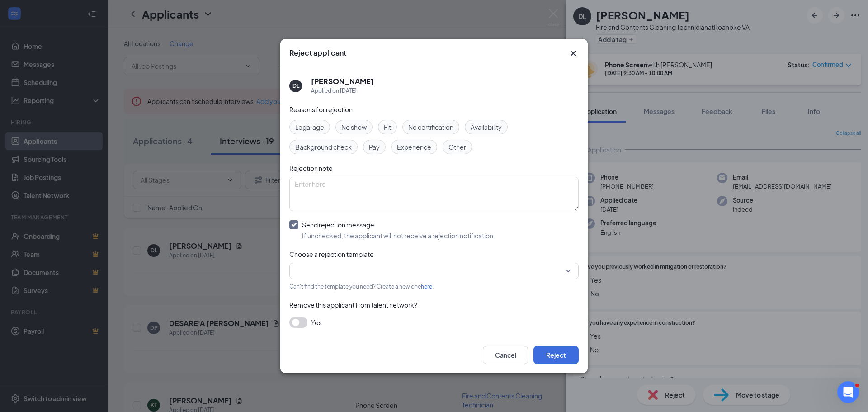 This screenshot has width=868, height=412. What do you see at coordinates (310, 127) in the screenshot?
I see `span: Legal age` at bounding box center [310, 127].